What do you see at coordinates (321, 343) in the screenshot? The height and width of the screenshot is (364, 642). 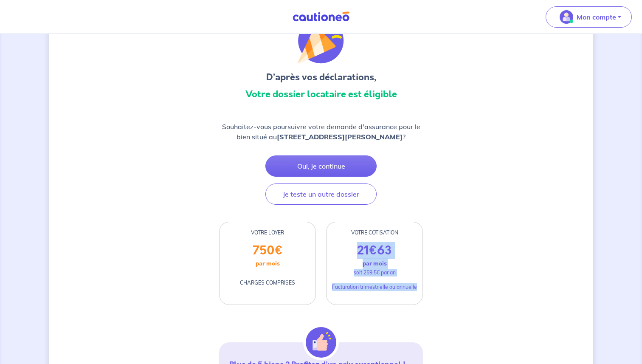 I see `img: illu_alert_hand.svg` at bounding box center [321, 343].